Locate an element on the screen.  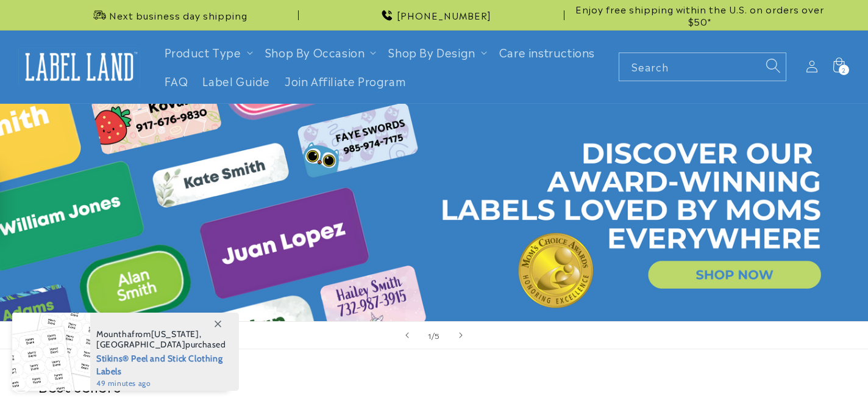
button: Previous slide is located at coordinates (407, 335).